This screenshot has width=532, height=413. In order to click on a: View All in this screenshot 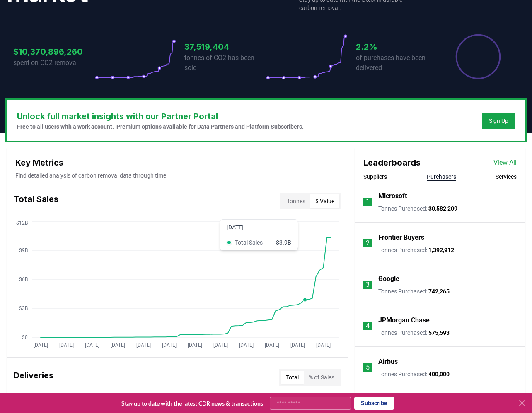, I will do `click(505, 162)`.